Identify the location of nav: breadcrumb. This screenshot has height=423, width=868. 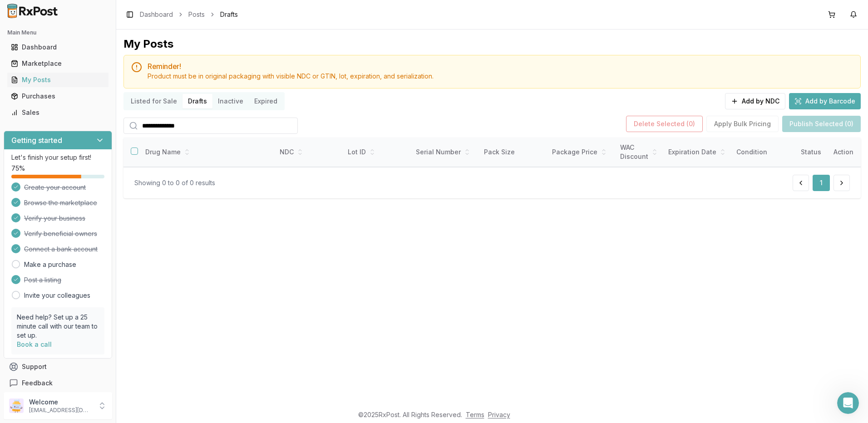
(189, 14).